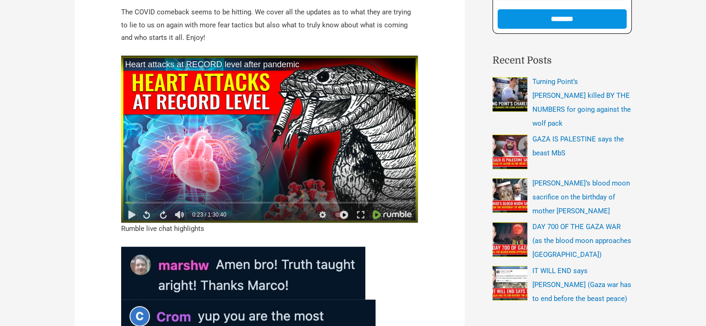 This screenshot has width=706, height=326. Describe the element at coordinates (578, 146) in the screenshot. I see `a: GAZA IS PALESTINE says the beast MbS` at that location.